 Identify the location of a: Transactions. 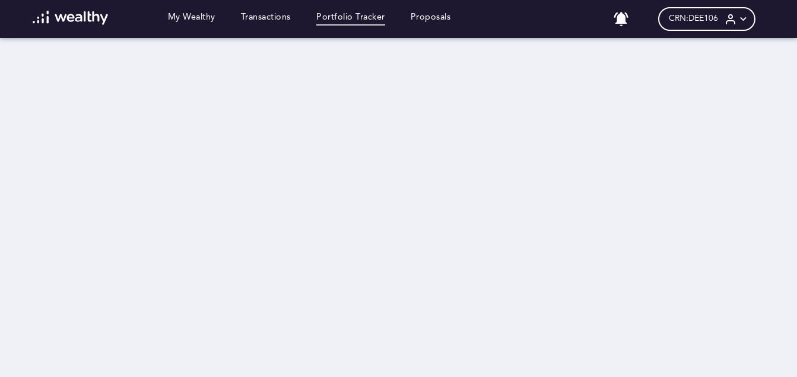
(266, 19).